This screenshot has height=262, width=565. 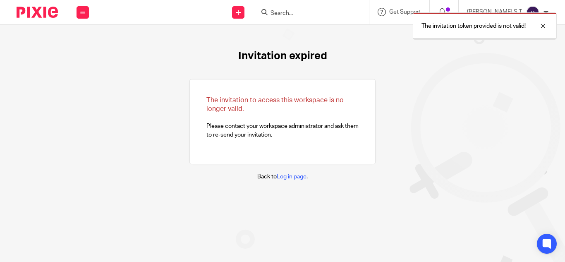 What do you see at coordinates (282, 56) in the screenshot?
I see `h1: Invitation expired` at bounding box center [282, 56].